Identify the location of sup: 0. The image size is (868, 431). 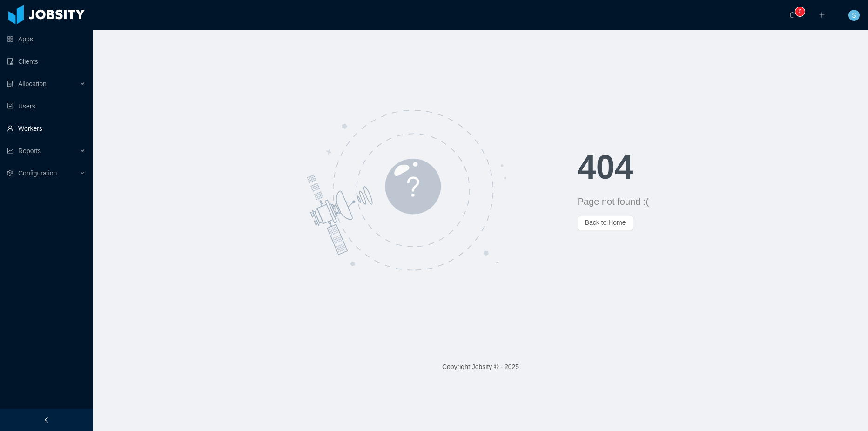
(800, 11).